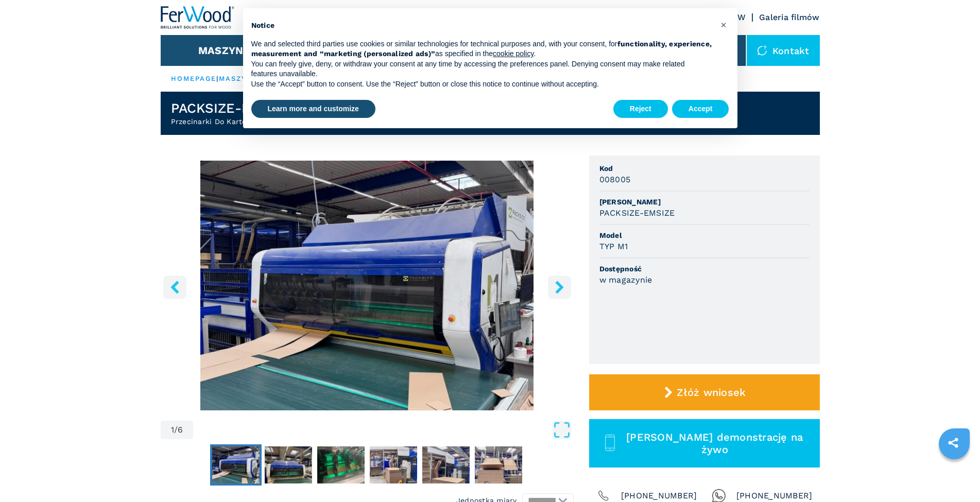 Image resolution: width=980 pixels, height=502 pixels. What do you see at coordinates (498, 465) in the screenshot?
I see `img: b20052ac385635a0c1f1084039b04ab4` at bounding box center [498, 465].